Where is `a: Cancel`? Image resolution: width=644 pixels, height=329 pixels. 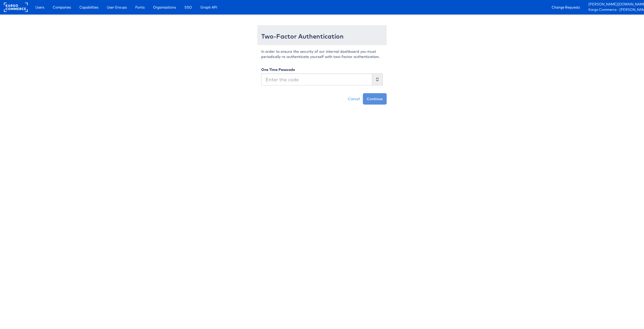
a: Cancel is located at coordinates (354, 99).